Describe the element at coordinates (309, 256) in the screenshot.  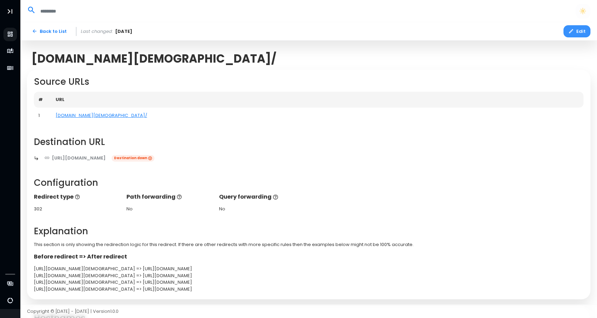
I see `p: Before redirect => After redirect` at that location.